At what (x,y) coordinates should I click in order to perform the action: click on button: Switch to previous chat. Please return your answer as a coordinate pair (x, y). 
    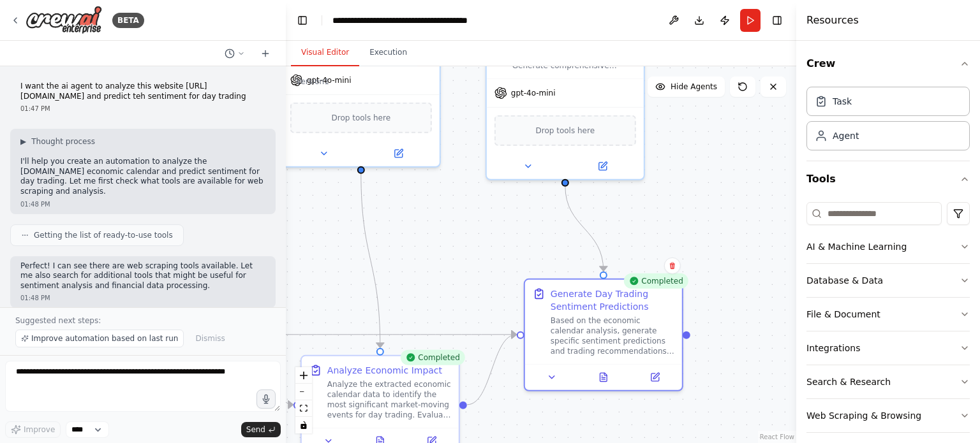
    Looking at the image, I should click on (235, 54).